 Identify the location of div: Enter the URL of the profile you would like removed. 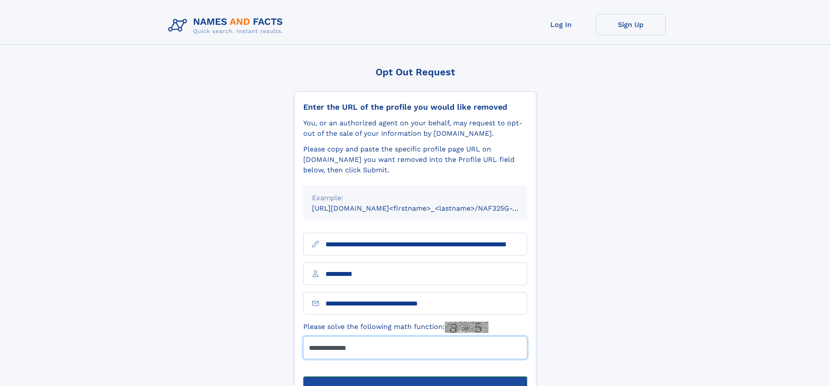
(415, 107).